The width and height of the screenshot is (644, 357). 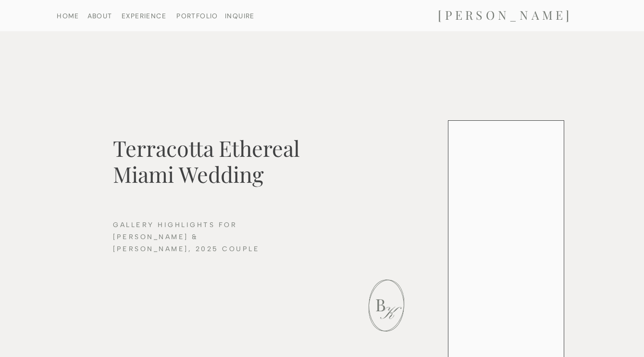 What do you see at coordinates (380, 302) in the screenshot?
I see `h2: B` at bounding box center [380, 302].